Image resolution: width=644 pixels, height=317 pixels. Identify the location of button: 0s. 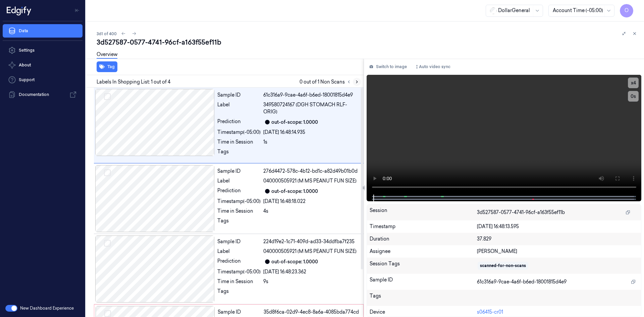
(633, 96).